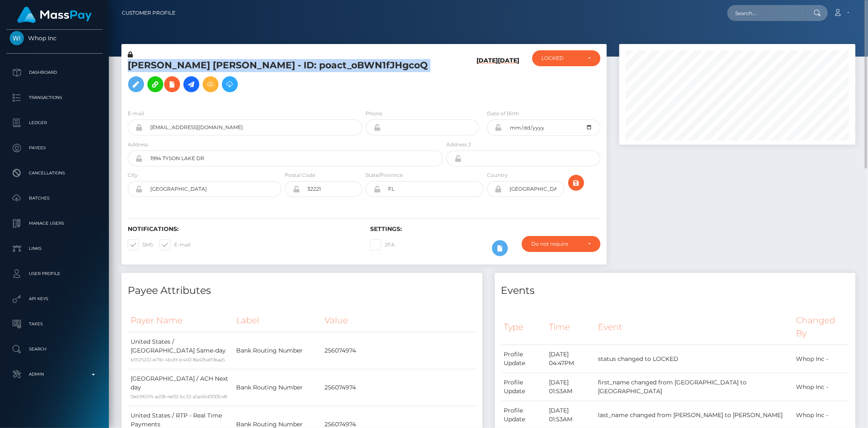 The image size is (868, 428). What do you see at coordinates (54, 72) in the screenshot?
I see `a: Dashboard` at bounding box center [54, 72].